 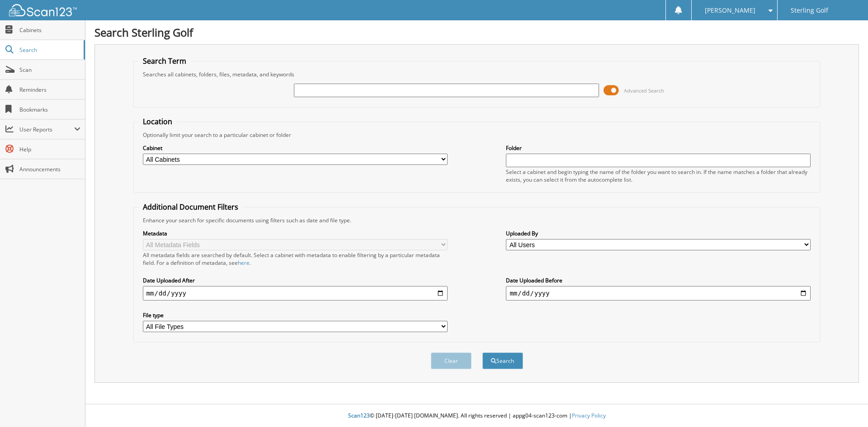 What do you see at coordinates (477, 220) in the screenshot?
I see `div: Enhance your search for specific documents using filters such as date and file type.` at bounding box center [477, 220].